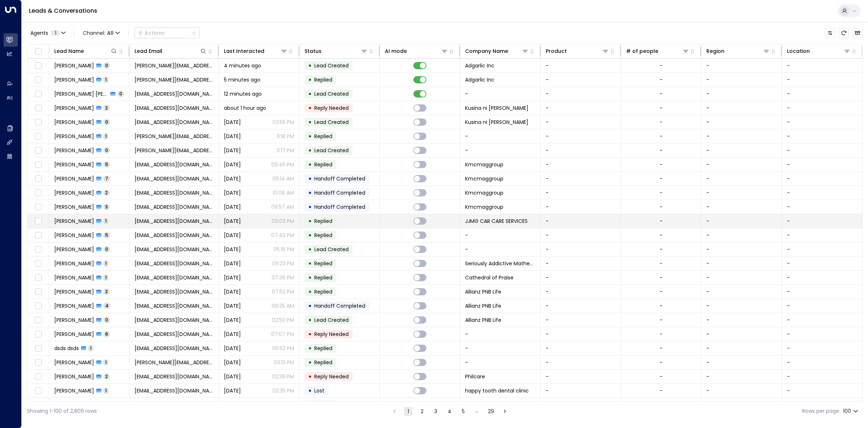 This screenshot has height=428, width=868. Describe the element at coordinates (232, 263) in the screenshot. I see `span: Aug 09, 2025` at that location.